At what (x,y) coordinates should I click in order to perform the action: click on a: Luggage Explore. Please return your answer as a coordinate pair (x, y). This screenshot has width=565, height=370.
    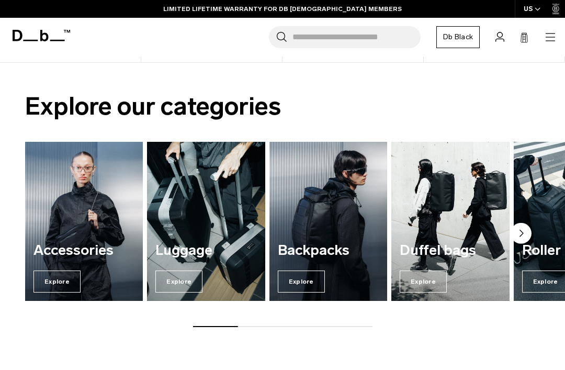
    Looking at the image, I should click on (206, 221).